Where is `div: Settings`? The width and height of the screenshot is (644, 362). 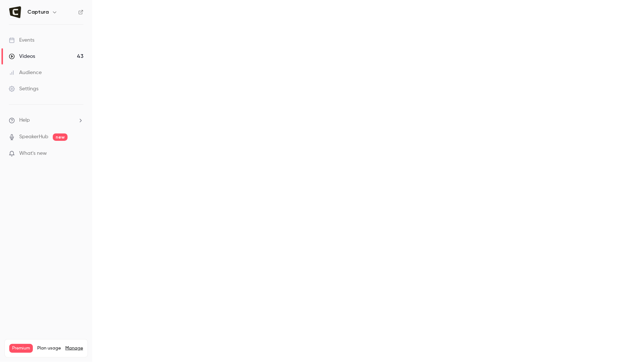
div: Settings is located at coordinates (24, 89).